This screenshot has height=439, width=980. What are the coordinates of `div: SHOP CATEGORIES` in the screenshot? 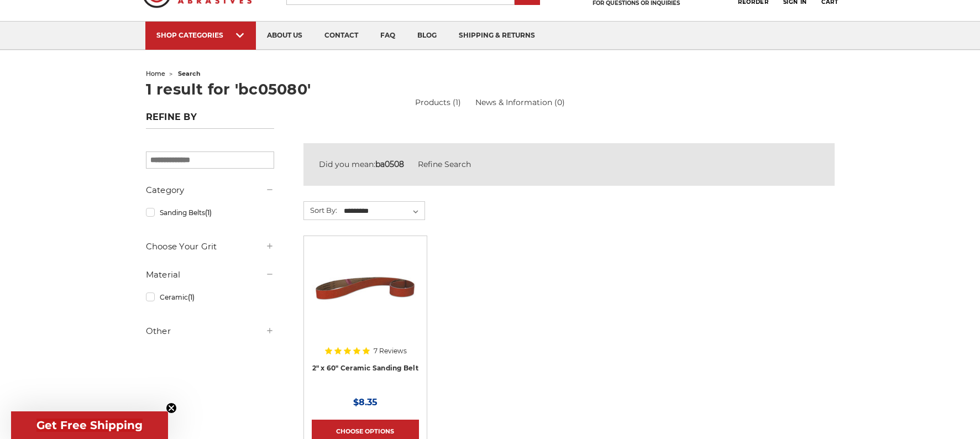 It's located at (201, 35).